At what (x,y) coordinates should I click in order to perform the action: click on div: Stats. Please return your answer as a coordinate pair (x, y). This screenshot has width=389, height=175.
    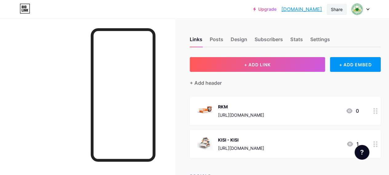
    Looking at the image, I should click on (297, 41).